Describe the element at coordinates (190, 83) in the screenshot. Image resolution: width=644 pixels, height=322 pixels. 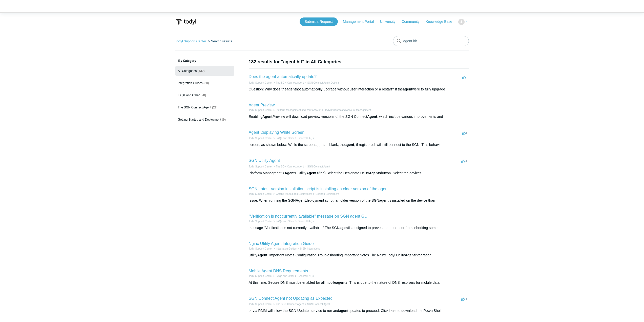
I see `span: Integration Guides` at that location.